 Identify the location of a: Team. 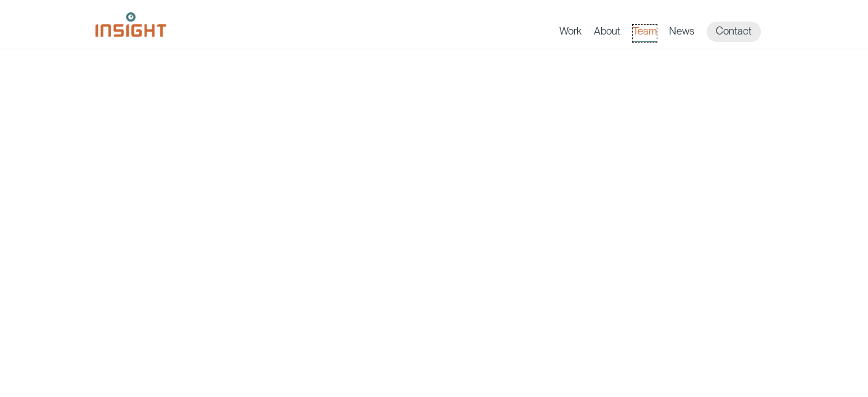
(645, 33).